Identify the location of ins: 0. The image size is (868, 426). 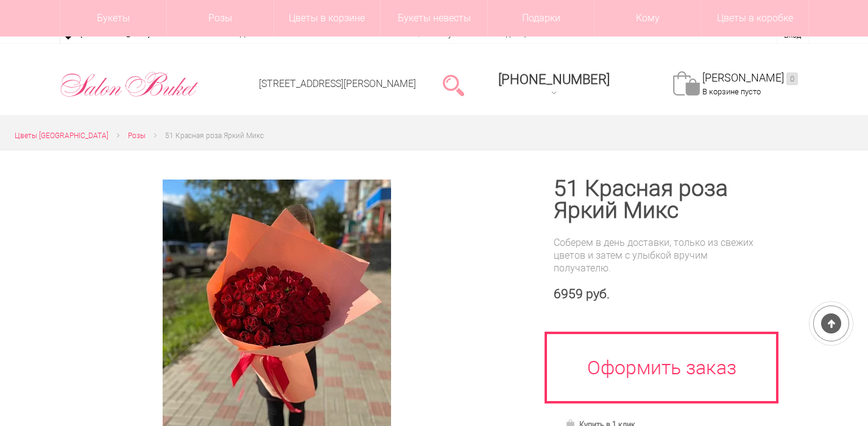
(792, 78).